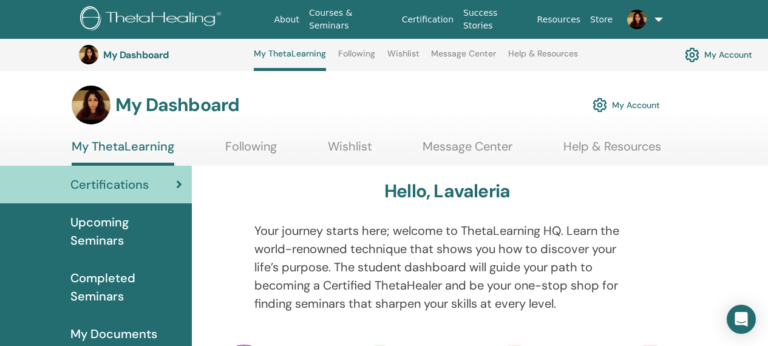  What do you see at coordinates (427, 19) in the screenshot?
I see `a: Certification` at bounding box center [427, 19].